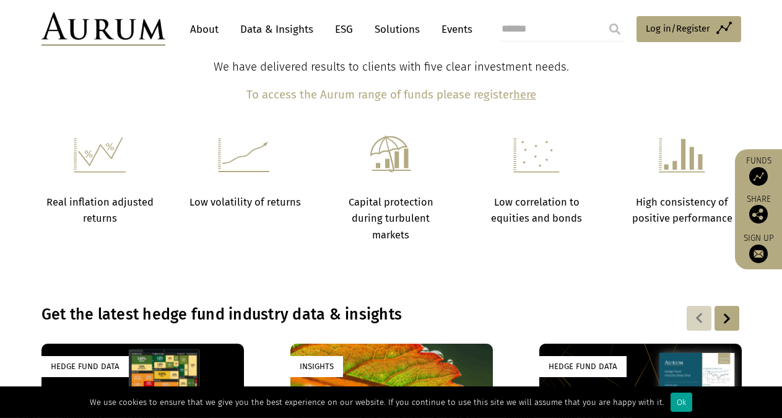 This screenshot has width=782, height=418. What do you see at coordinates (311, 315) in the screenshot?
I see `h3: Get the latest hedge fund industry data & insights` at bounding box center [311, 315].